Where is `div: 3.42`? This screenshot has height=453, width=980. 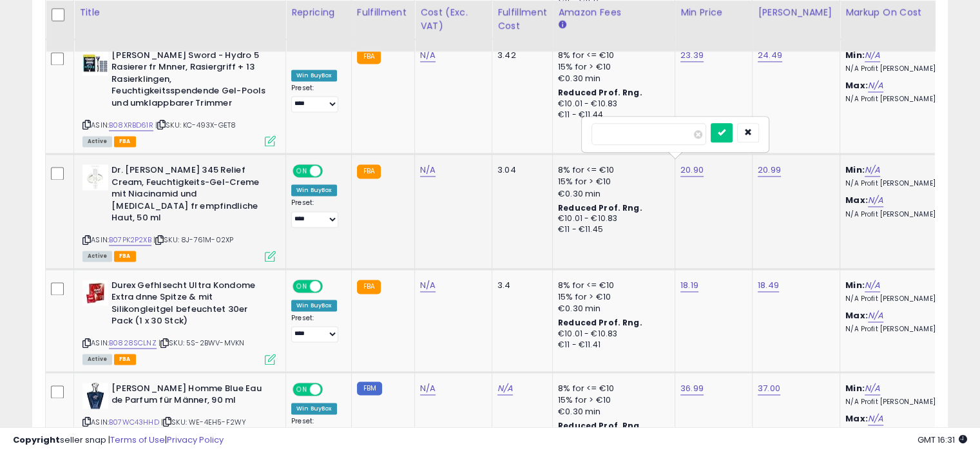 div: 3.42 is located at coordinates (520, 56).